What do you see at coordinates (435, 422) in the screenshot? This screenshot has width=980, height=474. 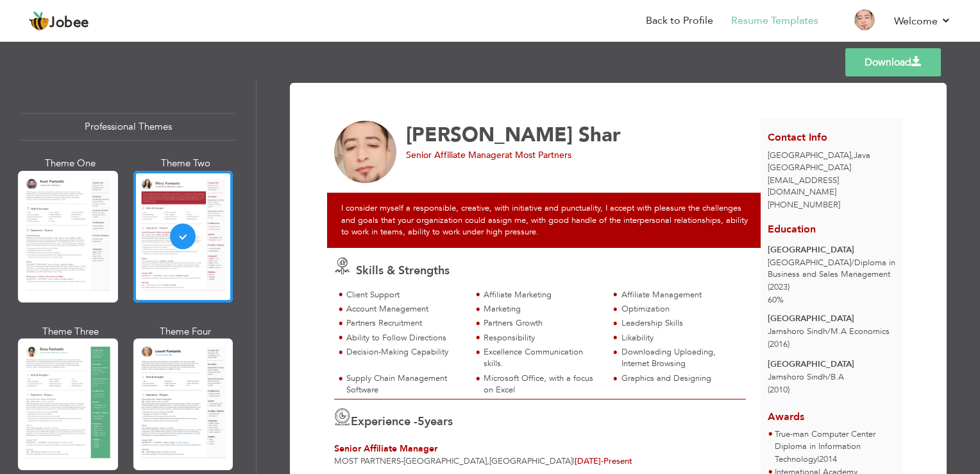 I see `label: years` at bounding box center [435, 422].